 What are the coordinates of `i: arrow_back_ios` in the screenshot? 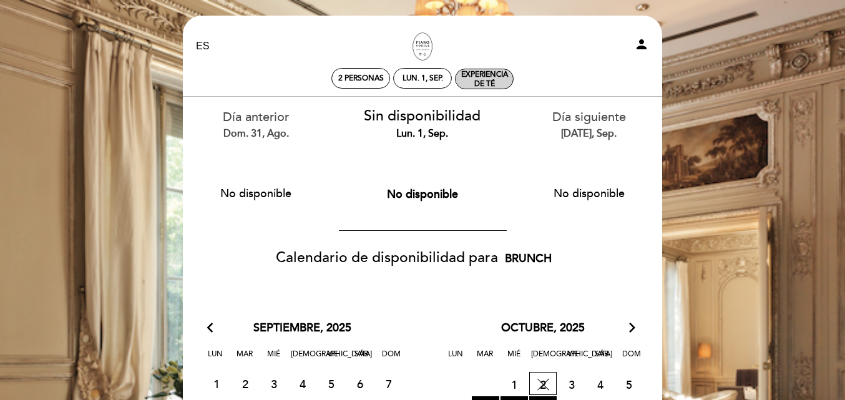 It's located at (213, 328).